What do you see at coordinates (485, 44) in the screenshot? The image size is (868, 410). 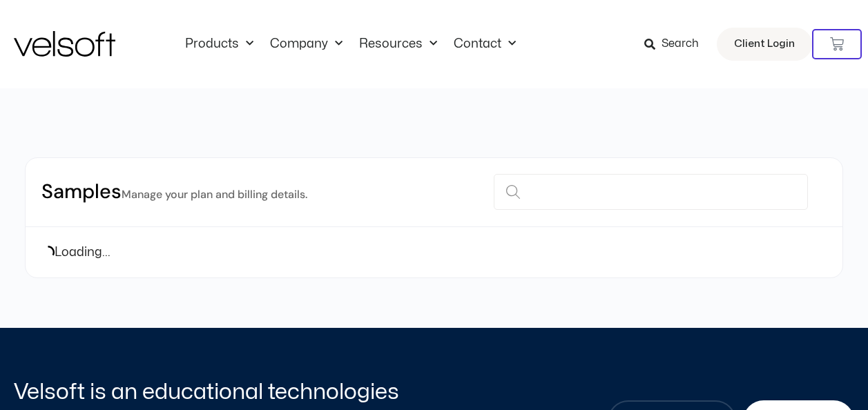 I see `a: ContactMenu Toggle` at bounding box center [485, 44].